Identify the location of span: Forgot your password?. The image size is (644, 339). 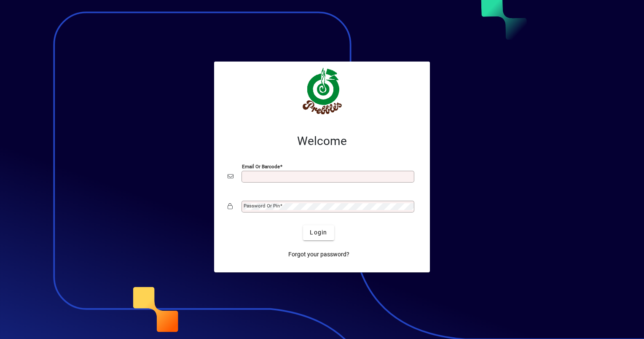
(319, 254).